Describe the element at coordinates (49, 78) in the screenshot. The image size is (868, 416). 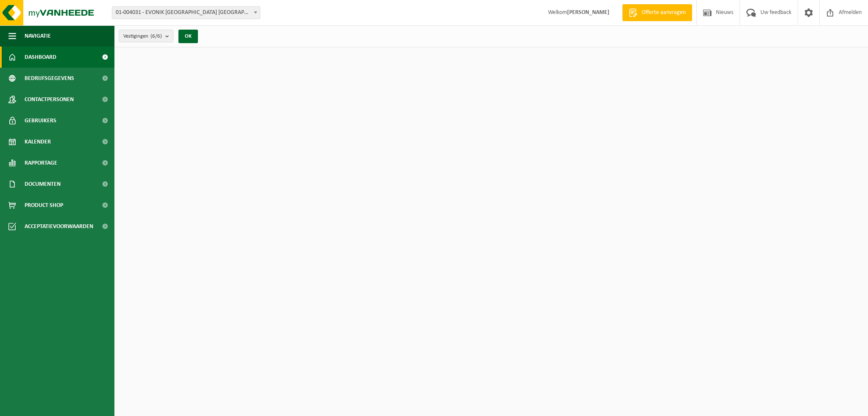
I see `span: Bedrijfsgegevens` at that location.